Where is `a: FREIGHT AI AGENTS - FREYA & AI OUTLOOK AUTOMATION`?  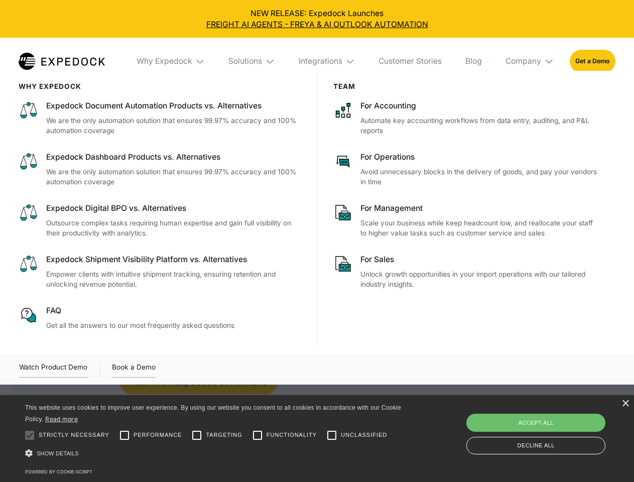
a: FREIGHT AI AGENTS - FREYA & AI OUTLOOK AUTOMATION is located at coordinates (318, 25).